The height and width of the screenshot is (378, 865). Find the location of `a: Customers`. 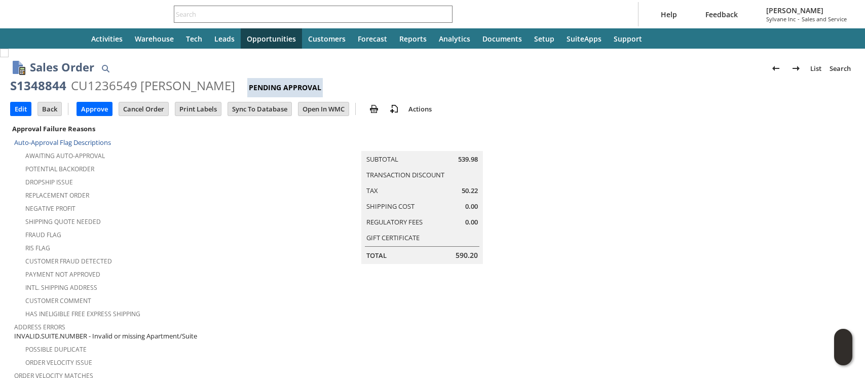

a: Customers is located at coordinates (327, 39).